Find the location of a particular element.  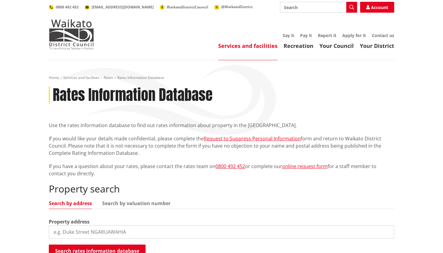

a: Search by address is located at coordinates (70, 204).